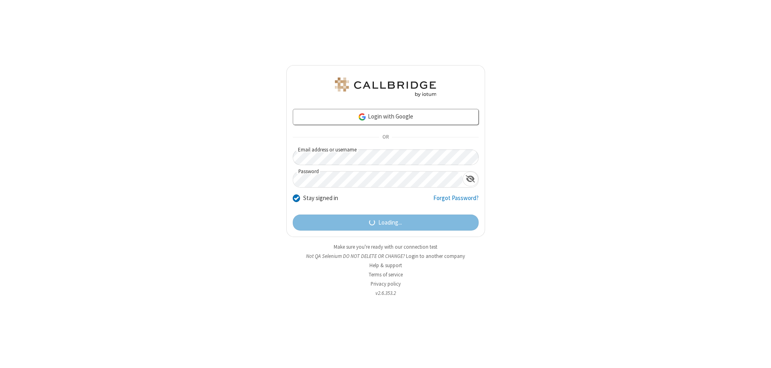 The height and width of the screenshot is (368, 771). Describe the element at coordinates (385, 222) in the screenshot. I see `button: Loading...` at that location.